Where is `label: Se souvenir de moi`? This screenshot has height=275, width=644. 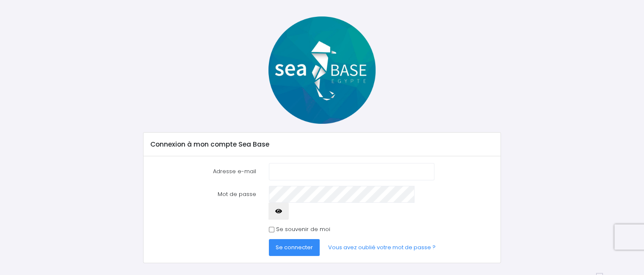
label: Se souvenir de moi is located at coordinates (303, 230).